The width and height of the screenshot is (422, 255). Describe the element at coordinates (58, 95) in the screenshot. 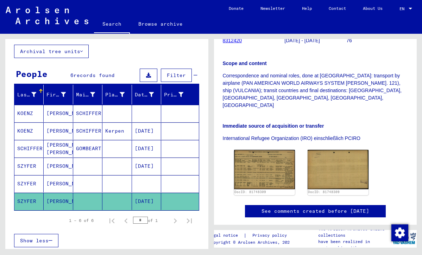

I see `mat-header-cell: First Name` at that location.